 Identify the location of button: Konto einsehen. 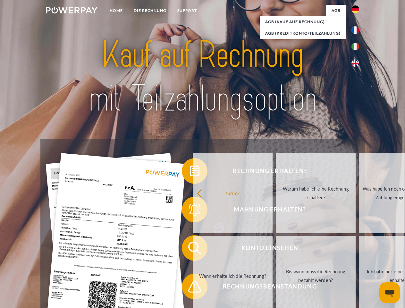
(266, 248).